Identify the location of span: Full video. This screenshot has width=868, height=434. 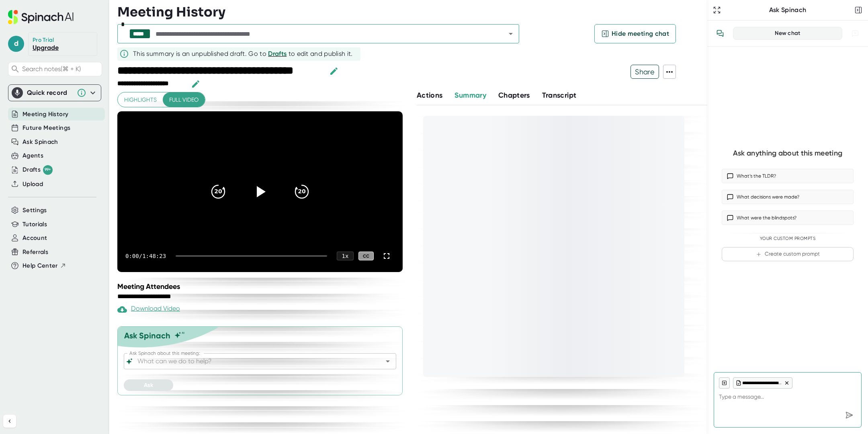
(184, 100).